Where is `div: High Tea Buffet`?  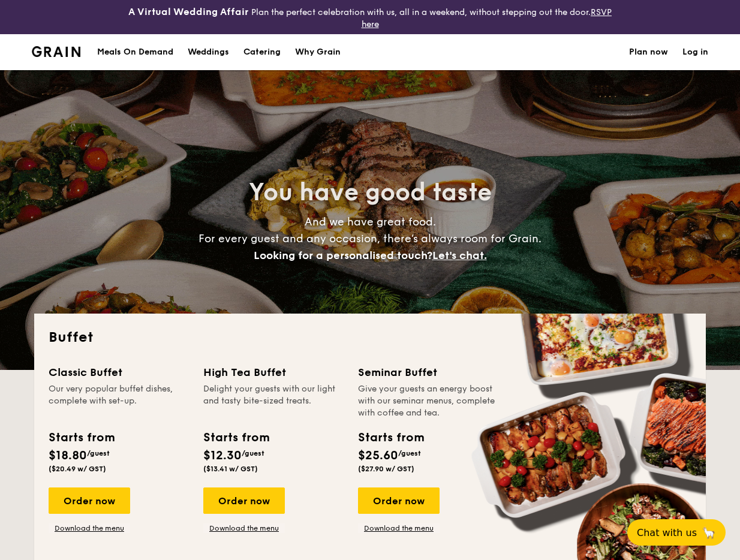 div: High Tea Buffet is located at coordinates (274, 372).